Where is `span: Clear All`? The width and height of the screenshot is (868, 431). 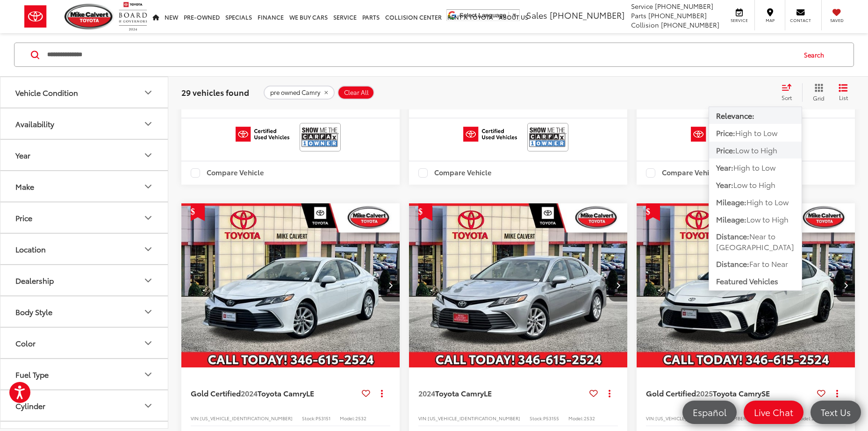 span: Clear All is located at coordinates (356, 92).